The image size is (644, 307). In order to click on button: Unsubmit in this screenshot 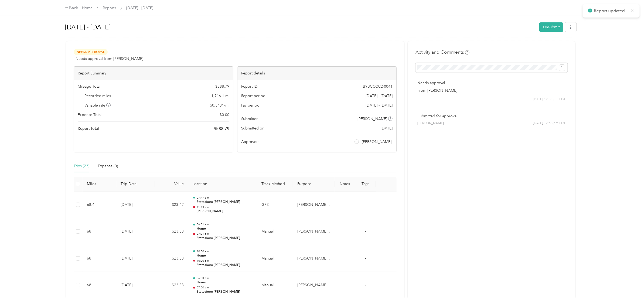, I will do `click(551, 27)`.